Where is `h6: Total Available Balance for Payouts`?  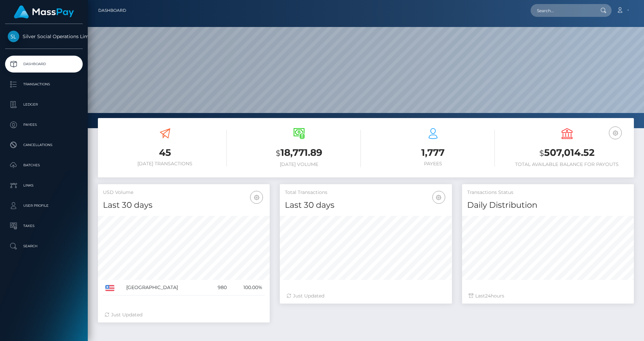
h6: Total Available Balance for Payouts is located at coordinates (567, 164).